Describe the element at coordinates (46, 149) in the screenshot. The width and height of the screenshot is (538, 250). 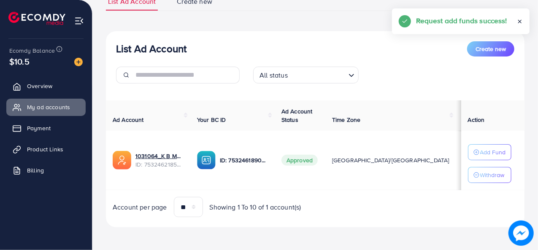
I see `a: Product Links` at that location.